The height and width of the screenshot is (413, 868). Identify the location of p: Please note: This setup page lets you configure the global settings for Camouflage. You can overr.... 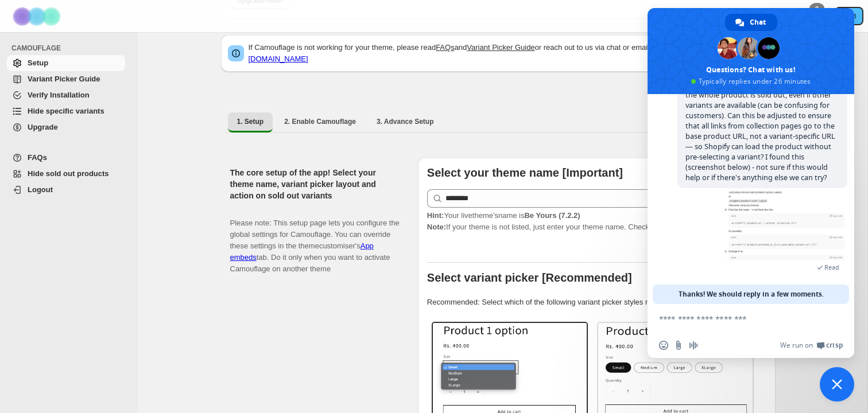
(315, 241).